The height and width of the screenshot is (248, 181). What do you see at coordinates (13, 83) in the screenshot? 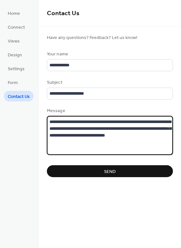
I see `span: Form` at bounding box center [13, 83].